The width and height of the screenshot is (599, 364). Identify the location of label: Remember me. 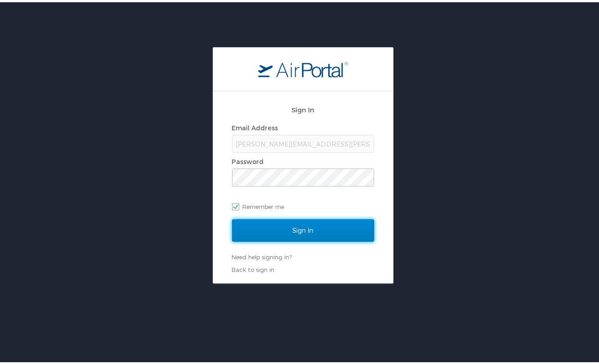
(303, 204).